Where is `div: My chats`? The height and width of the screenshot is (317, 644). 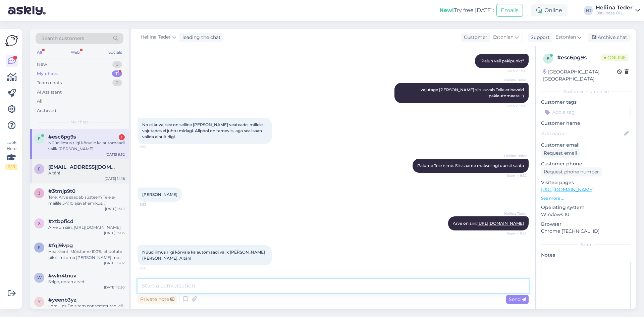 div: My chats is located at coordinates (47, 74).